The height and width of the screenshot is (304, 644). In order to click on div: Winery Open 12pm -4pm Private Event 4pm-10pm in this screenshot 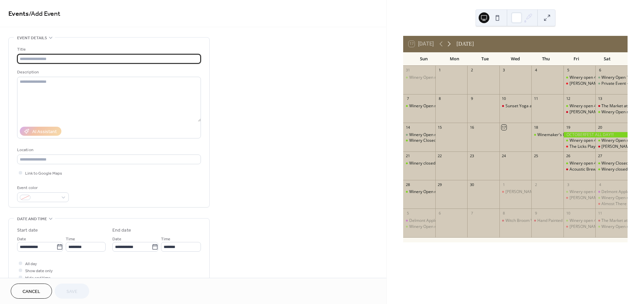, I will do `click(611, 78)`.